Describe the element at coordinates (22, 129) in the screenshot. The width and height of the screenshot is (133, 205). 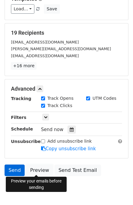
I see `strong: Schedule` at that location.